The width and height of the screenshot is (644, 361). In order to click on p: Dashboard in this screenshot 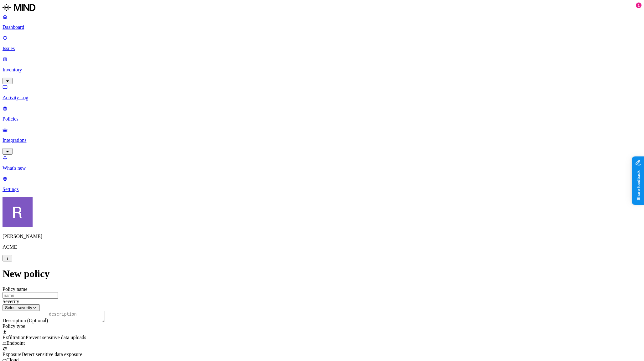, I will do `click(322, 27)`.